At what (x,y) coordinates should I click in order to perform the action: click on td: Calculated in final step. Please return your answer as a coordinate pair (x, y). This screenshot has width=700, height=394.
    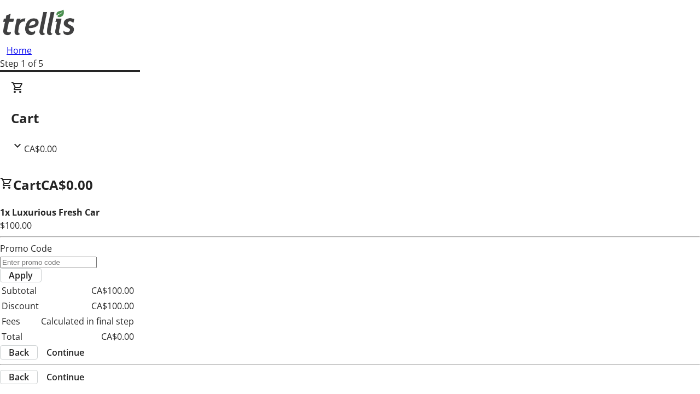
    Looking at the image, I should click on (88, 321).